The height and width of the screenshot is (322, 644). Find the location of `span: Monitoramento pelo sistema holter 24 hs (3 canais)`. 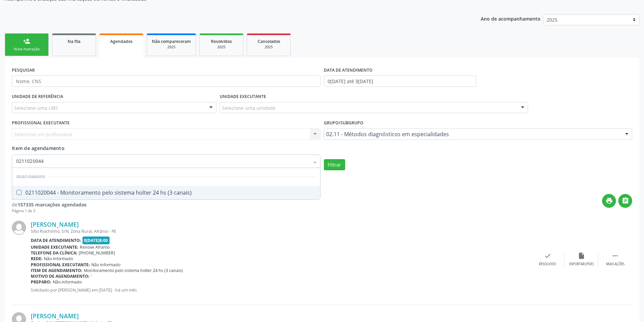

span: Monitoramento pelo sistema holter 24 hs (3 canais) is located at coordinates (133, 270).